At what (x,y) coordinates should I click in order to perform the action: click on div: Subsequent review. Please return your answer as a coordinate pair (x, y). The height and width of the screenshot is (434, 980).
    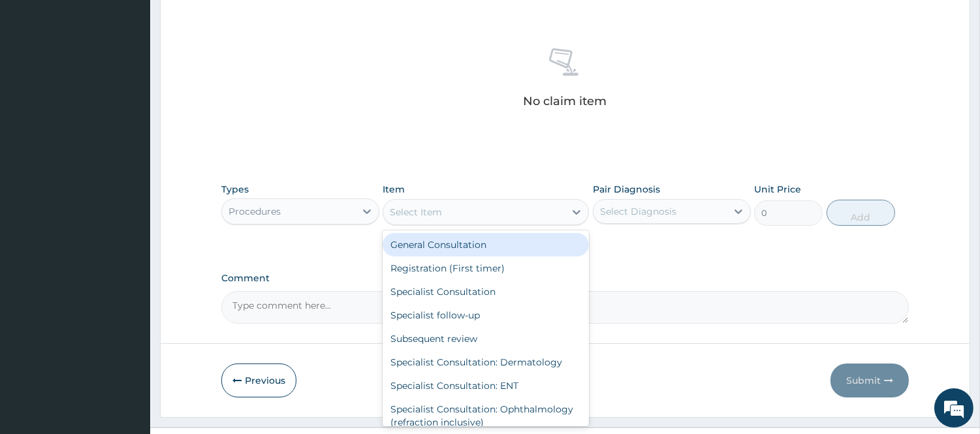
    Looking at the image, I should click on (486, 338).